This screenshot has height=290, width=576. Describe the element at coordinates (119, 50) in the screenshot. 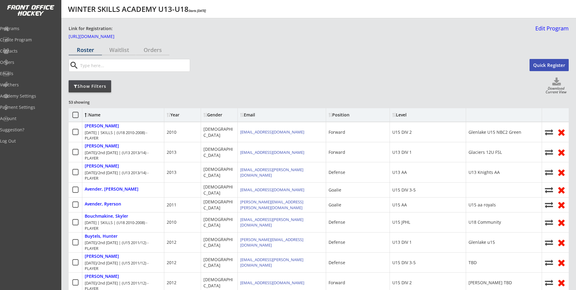

I see `div: Waitlist` at that location.